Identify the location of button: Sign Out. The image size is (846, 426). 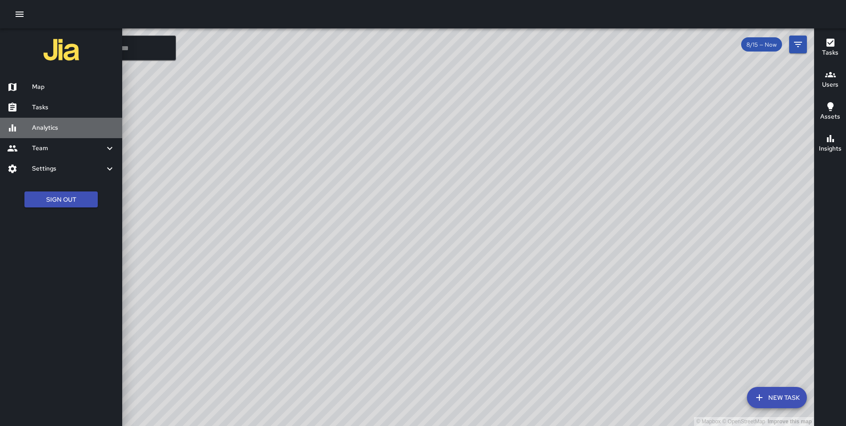
(61, 199).